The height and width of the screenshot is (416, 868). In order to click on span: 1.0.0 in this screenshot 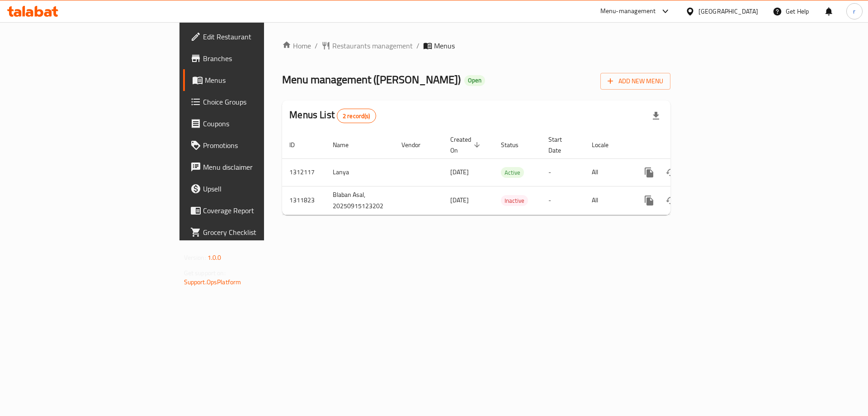, I will do `click(215, 257)`.